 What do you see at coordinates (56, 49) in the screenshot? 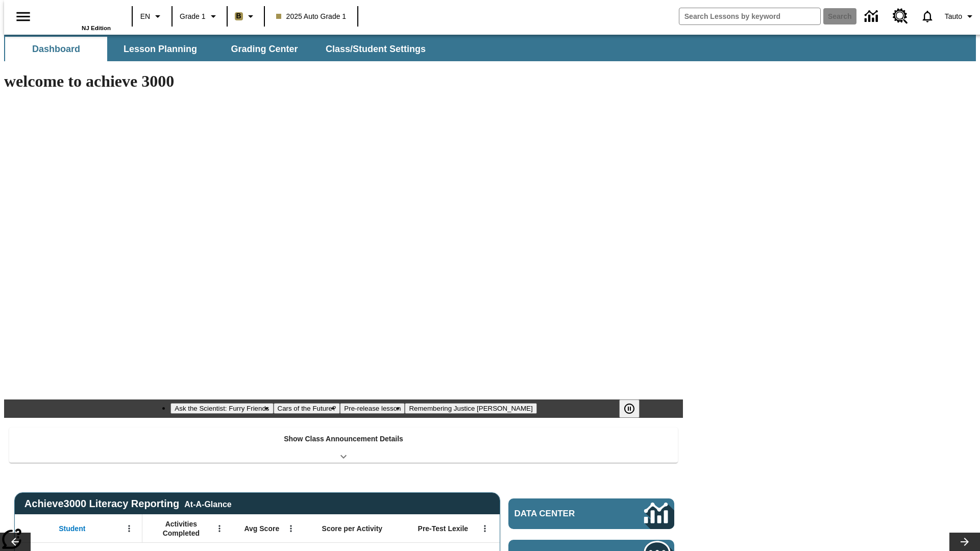
I see `button: Dashboard` at bounding box center [56, 49].